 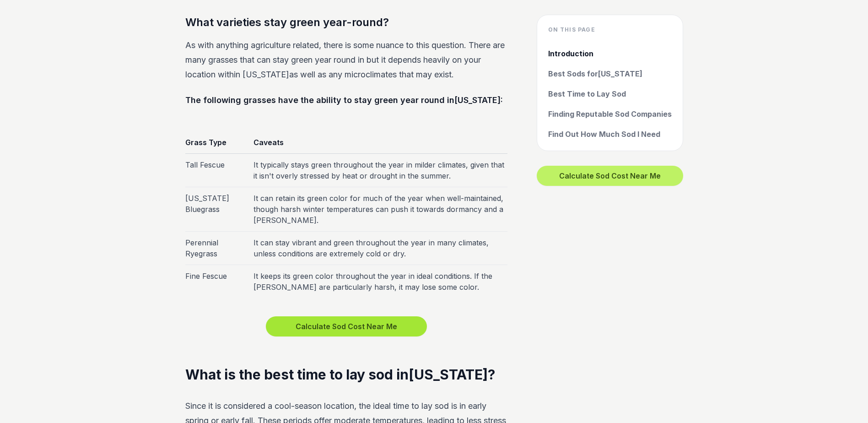 I want to click on h4: On this page, so click(x=610, y=30).